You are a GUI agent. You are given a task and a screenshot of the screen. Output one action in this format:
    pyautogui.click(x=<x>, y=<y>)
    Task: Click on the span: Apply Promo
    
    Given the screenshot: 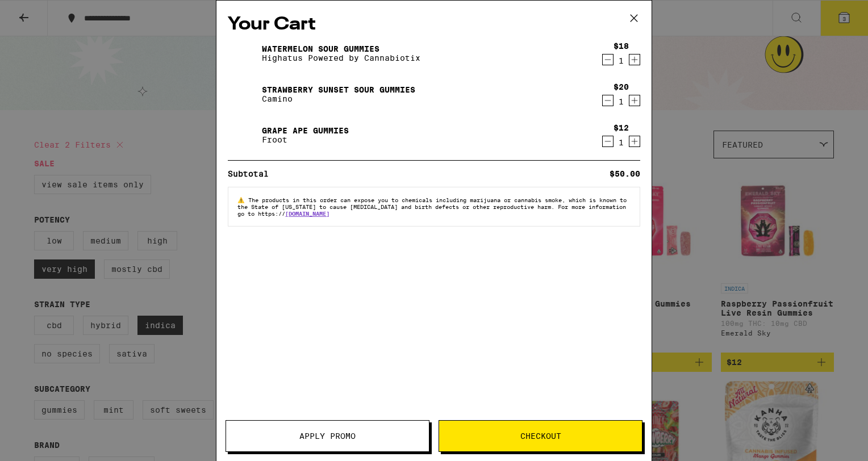 What is the action you would take?
    pyautogui.click(x=327, y=436)
    